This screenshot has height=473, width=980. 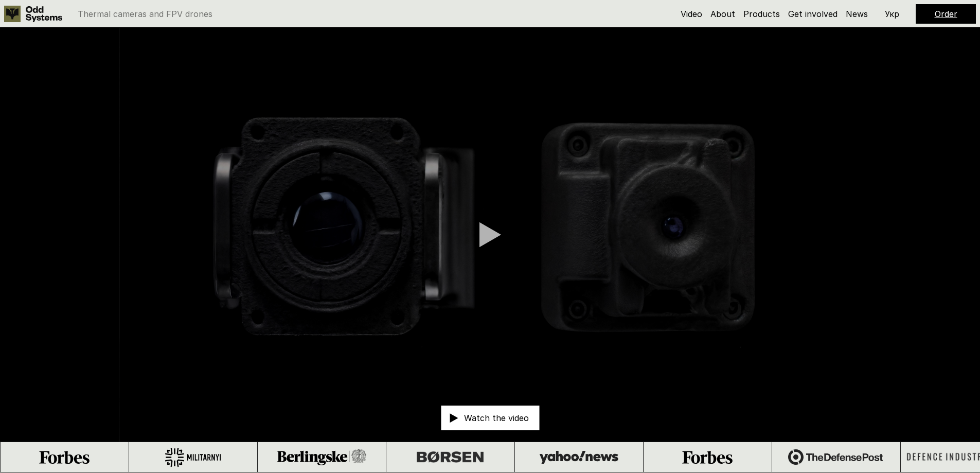 I want to click on a: Get involved, so click(x=813, y=14).